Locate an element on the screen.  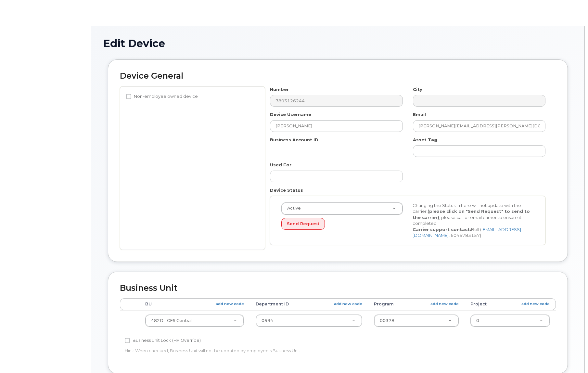
strong: Carrier support contact: is located at coordinates (442, 229).